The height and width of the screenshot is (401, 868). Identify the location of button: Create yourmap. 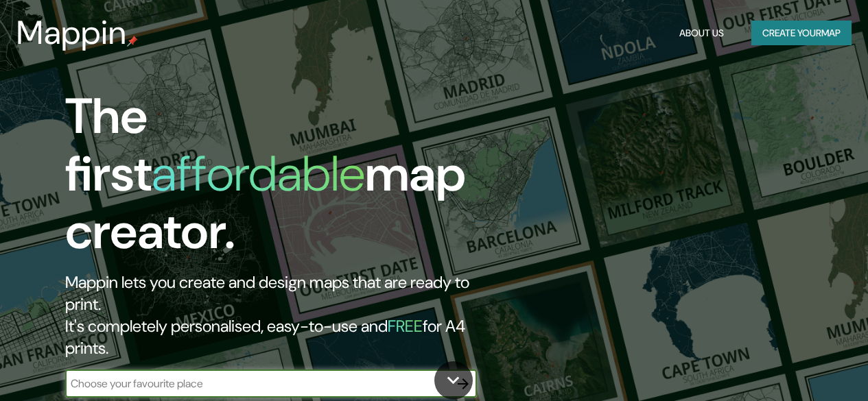
(801, 33).